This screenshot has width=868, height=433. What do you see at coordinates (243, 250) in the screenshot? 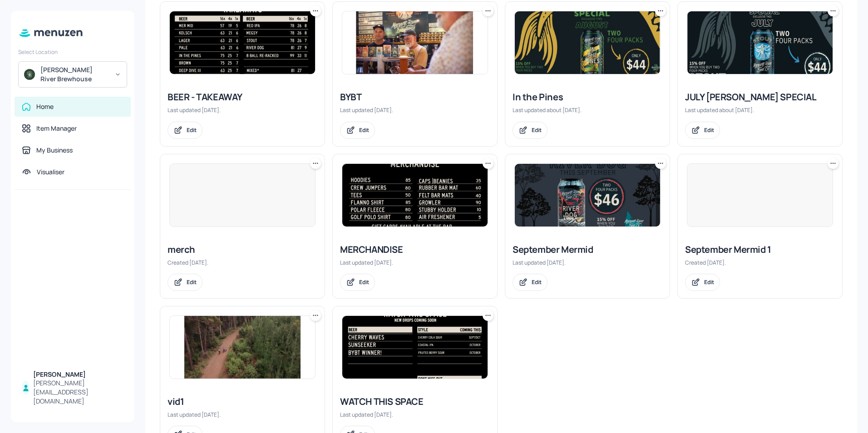
I see `div: merch` at bounding box center [243, 250].